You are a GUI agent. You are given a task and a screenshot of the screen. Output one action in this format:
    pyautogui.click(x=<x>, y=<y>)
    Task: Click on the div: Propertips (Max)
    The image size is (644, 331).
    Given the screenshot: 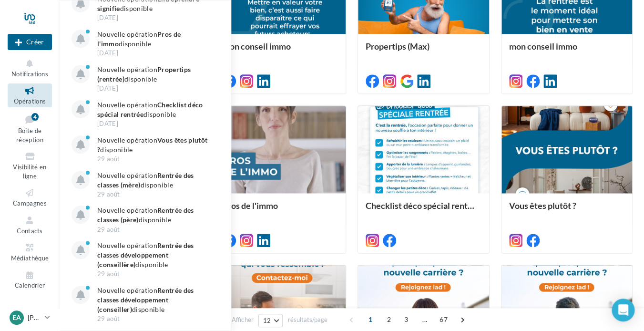 What is the action you would take?
    pyautogui.click(x=423, y=51)
    